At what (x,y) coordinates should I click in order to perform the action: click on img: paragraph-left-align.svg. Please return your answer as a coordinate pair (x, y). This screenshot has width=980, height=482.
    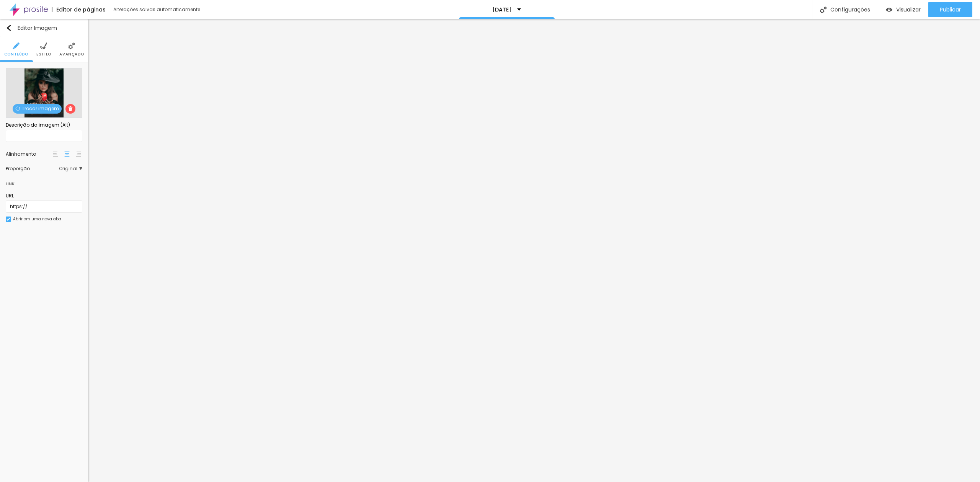
    Looking at the image, I should click on (56, 154).